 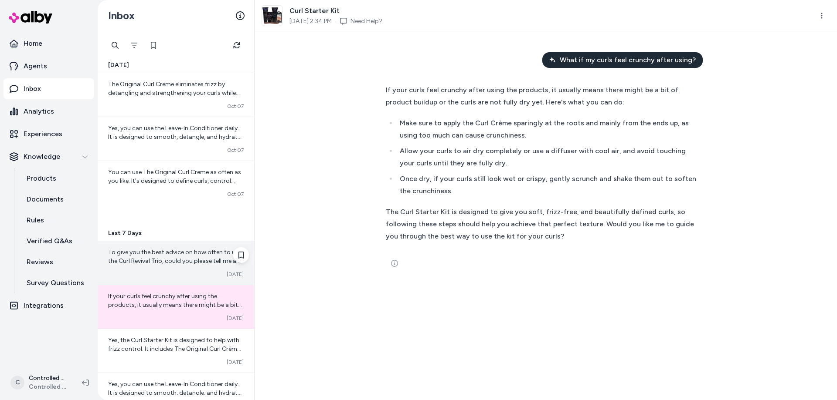 I want to click on p: Controlled Chaos Shopify, so click(x=48, y=379).